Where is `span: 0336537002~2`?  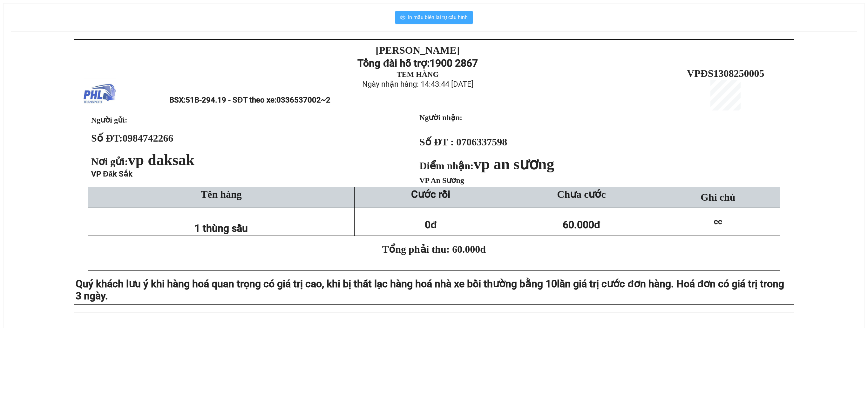 span: 0336537002~2 is located at coordinates (303, 100).